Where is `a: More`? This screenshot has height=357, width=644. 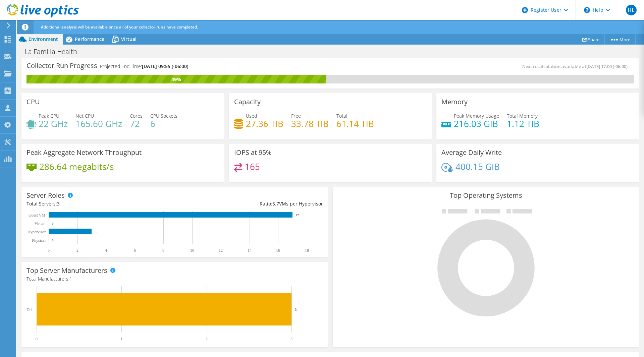
a: More is located at coordinates (620, 39).